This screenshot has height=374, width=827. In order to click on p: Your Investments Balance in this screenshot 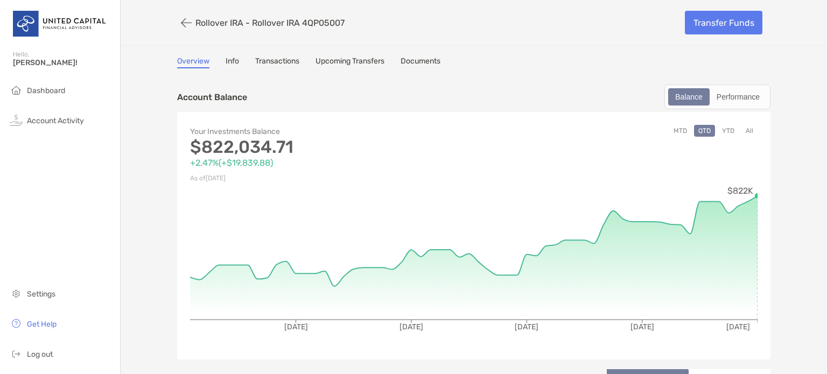, I will do `click(332, 131)`.